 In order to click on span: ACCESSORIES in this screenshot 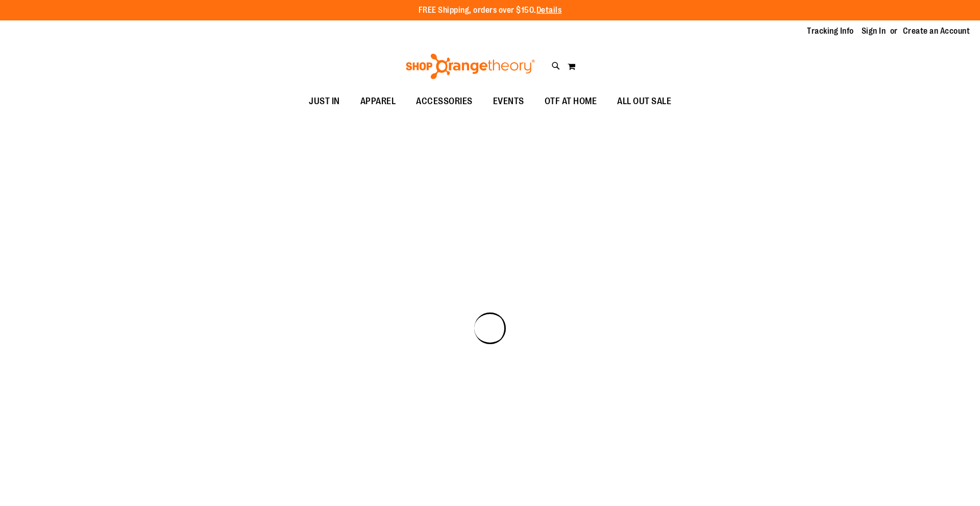, I will do `click(444, 101)`.